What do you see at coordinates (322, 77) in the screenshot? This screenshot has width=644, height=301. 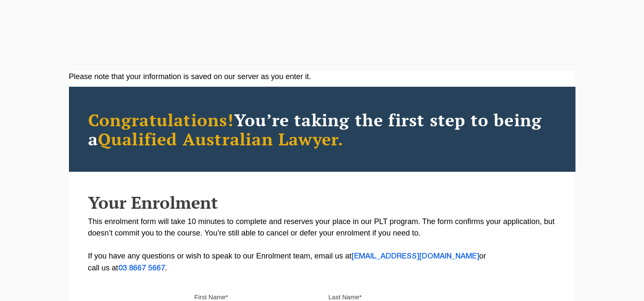 I see `div: Please note that your information is saved on our server as you enter it.` at bounding box center [322, 77].